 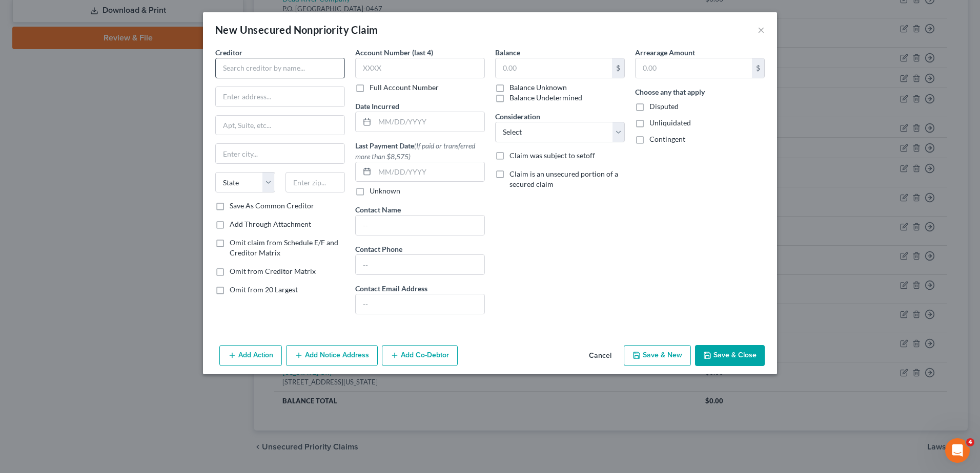 What do you see at coordinates (280, 154) in the screenshot?
I see `input: Enter city...` at bounding box center [280, 154].